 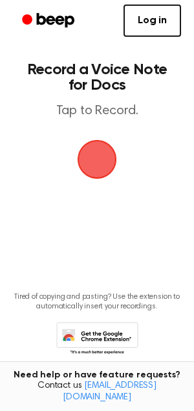 I want to click on h1: Record a Voice Note for Docs, so click(x=97, y=77).